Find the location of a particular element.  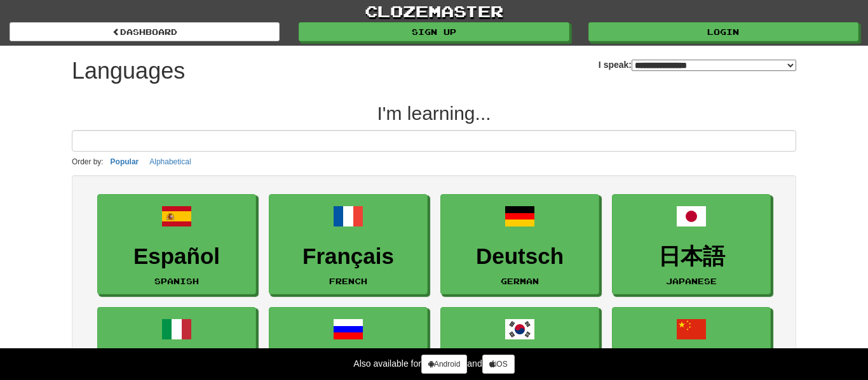

h2: I'm learning... is located at coordinates (434, 113).